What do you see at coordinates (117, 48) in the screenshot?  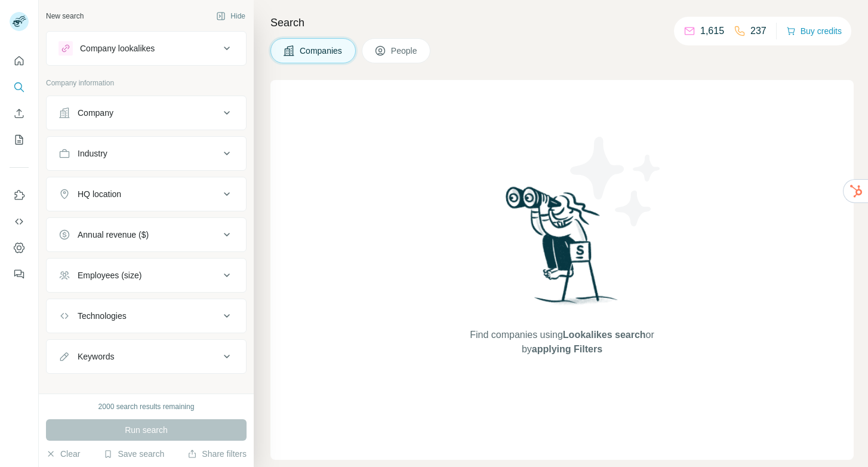 I see `div: Company lookalikes` at bounding box center [117, 48].